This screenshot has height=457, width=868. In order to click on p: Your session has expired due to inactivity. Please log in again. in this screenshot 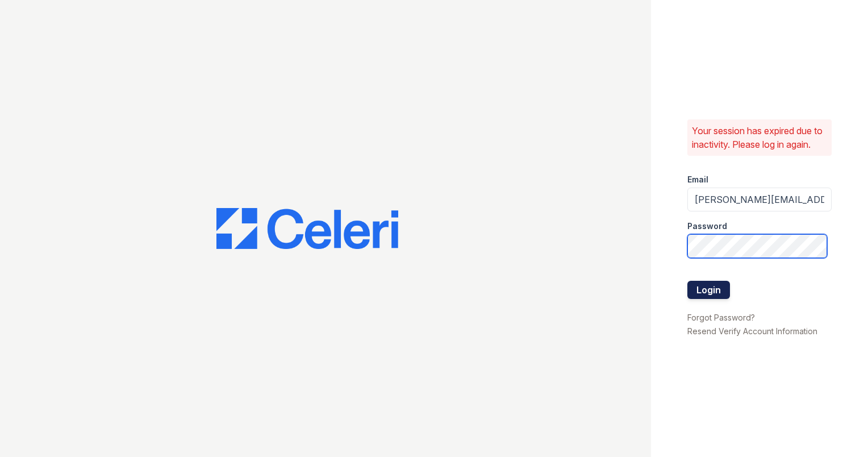, I will do `click(759, 137)`.